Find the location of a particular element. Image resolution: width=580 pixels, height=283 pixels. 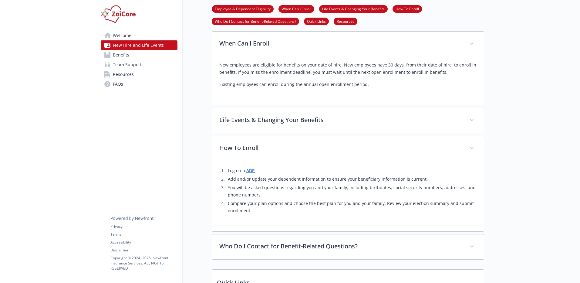

div: Who Do I Contact for Benefit-Related Questions? is located at coordinates (348, 247).